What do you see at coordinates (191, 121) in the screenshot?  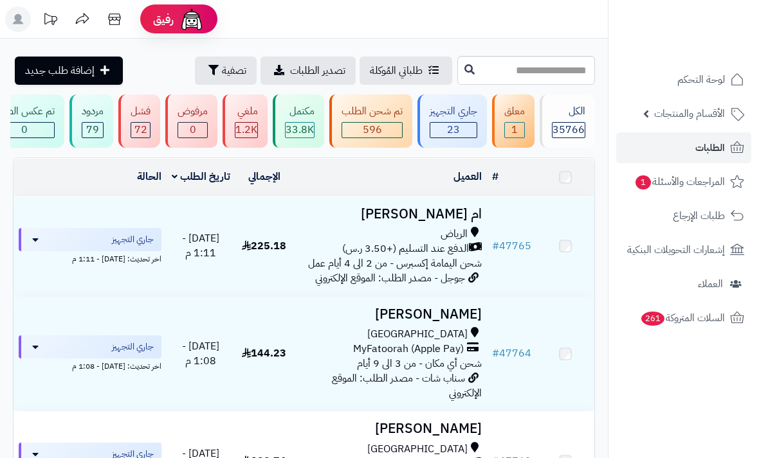 I see `a: مرفوض 0` at bounding box center [191, 121].